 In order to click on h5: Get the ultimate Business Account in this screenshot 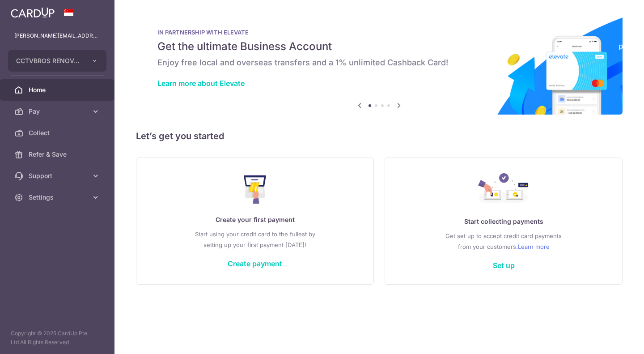, I will do `click(380, 47)`.